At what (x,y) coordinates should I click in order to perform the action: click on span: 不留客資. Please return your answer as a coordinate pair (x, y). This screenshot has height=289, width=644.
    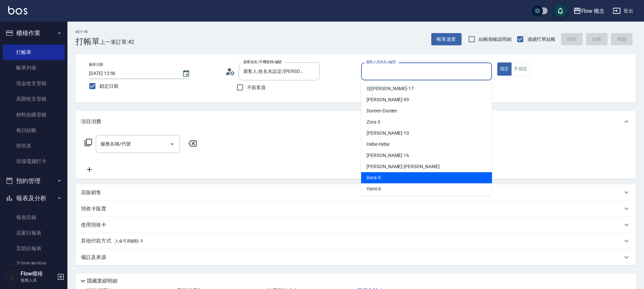
    Looking at the image, I should click on (257, 87).